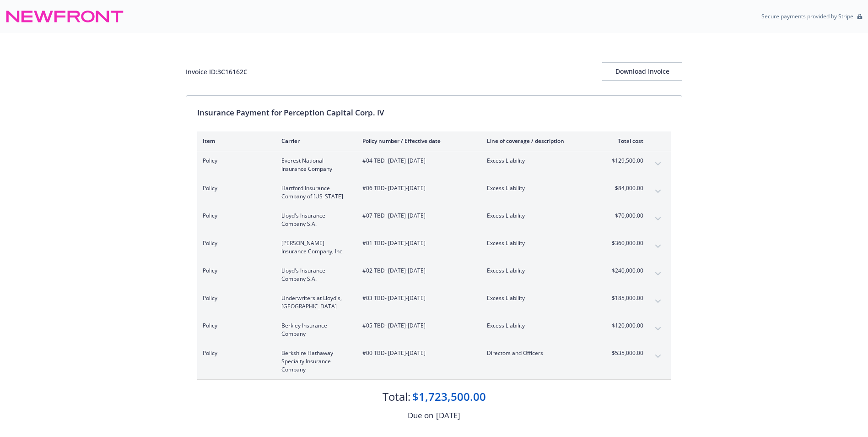 The width and height of the screenshot is (868, 437). I want to click on div: Line of coverage / description, so click(541, 141).